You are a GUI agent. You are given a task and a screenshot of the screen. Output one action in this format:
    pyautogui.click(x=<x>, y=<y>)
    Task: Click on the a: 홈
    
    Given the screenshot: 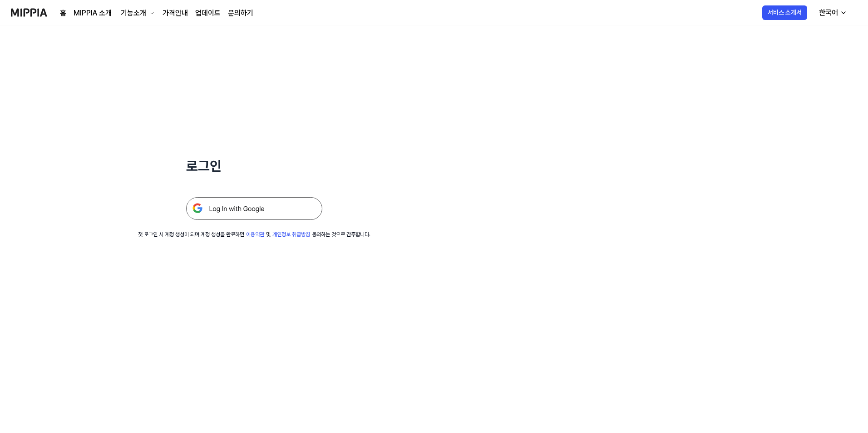 What is the action you would take?
    pyautogui.click(x=63, y=13)
    